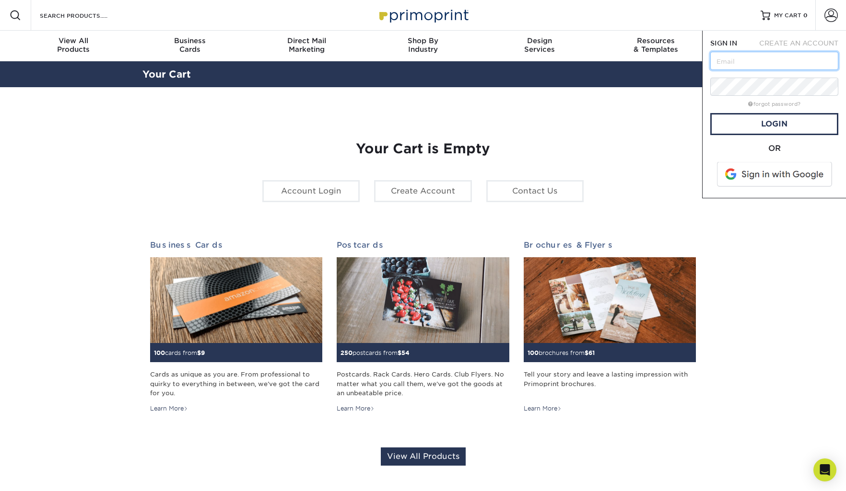 The height and width of the screenshot is (491, 846). What do you see at coordinates (423, 149) in the screenshot?
I see `h1: Your Cart is Empty` at bounding box center [423, 149].